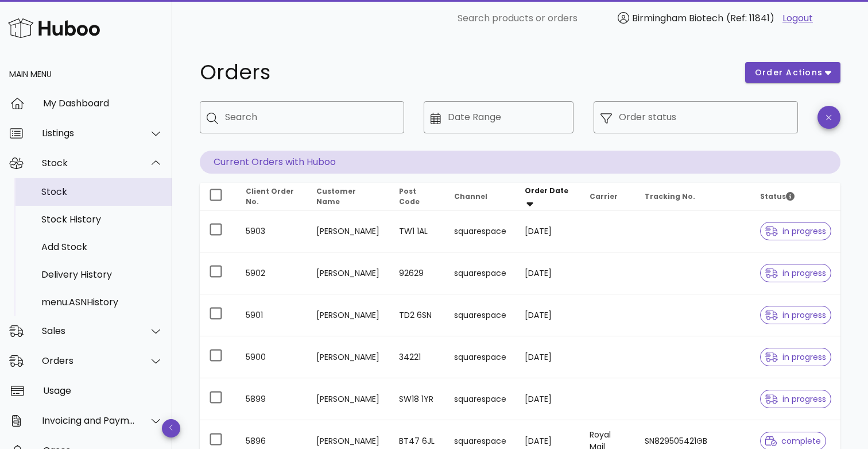 This screenshot has height=449, width=868. What do you see at coordinates (793, 441) in the screenshot?
I see `span: complete` at bounding box center [793, 441].